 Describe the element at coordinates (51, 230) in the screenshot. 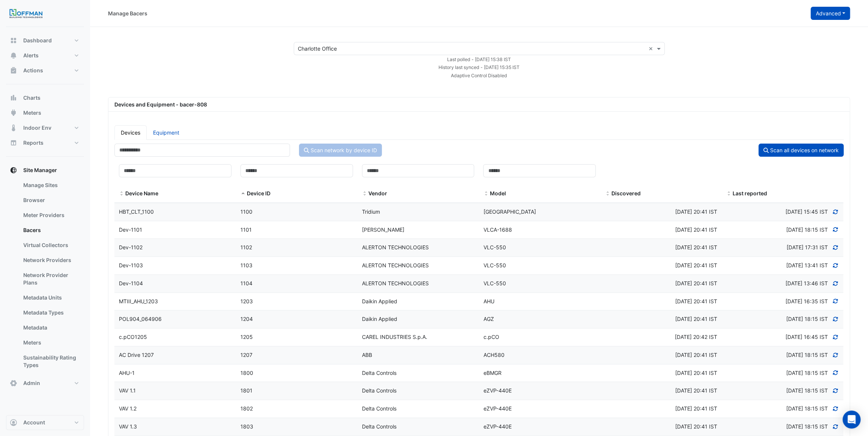

I see `a: Bacers` at that location.